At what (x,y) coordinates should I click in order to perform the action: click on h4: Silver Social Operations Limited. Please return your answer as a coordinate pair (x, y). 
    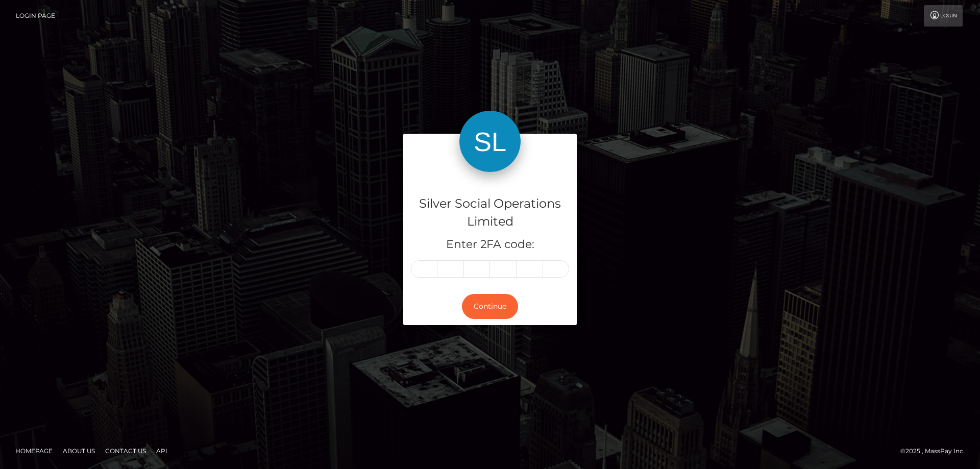
    Looking at the image, I should click on (490, 213).